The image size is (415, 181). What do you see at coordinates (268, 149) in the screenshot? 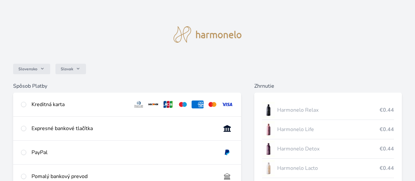
I see `img: DETOX_se_stinem_x-lo.jpg` at bounding box center [268, 149].